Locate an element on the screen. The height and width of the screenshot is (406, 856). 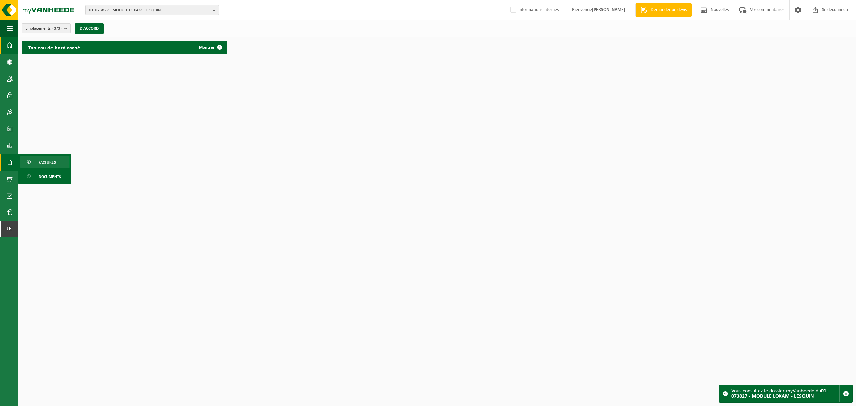
button: D'ACCORD is located at coordinates (89, 29).